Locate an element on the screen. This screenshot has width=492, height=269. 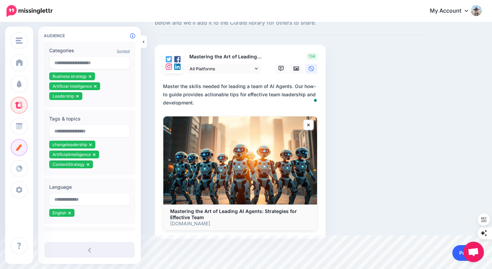
span: English is located at coordinates (59, 213).